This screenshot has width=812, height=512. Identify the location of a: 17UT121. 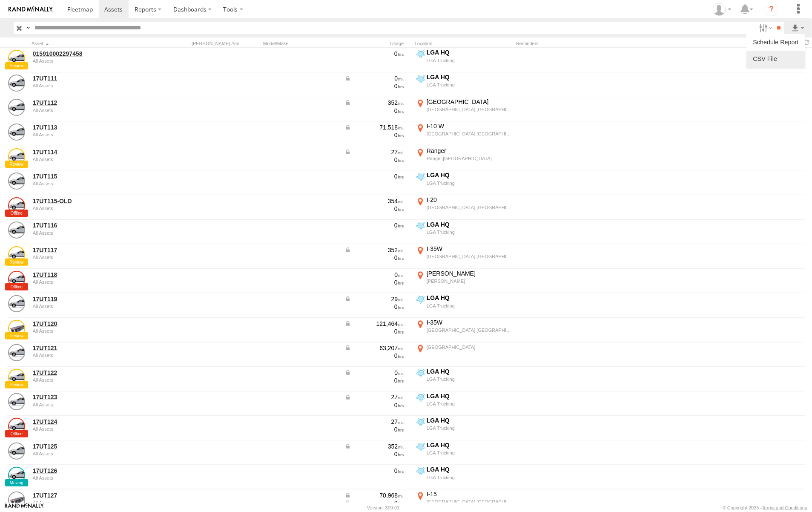
(91, 348).